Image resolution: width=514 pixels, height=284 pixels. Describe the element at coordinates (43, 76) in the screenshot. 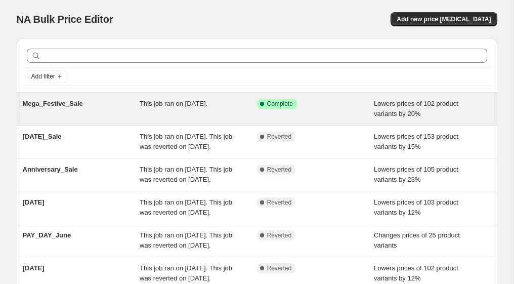

I see `span: Add filter` at that location.